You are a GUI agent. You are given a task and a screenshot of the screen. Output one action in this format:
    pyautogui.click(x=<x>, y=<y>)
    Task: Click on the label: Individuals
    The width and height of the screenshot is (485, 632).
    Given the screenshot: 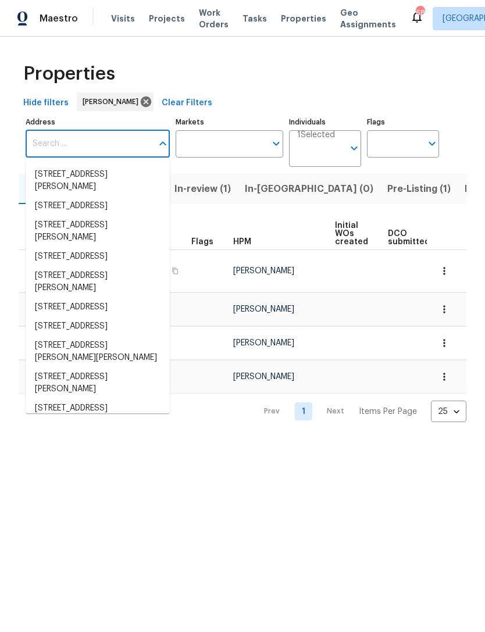 What is the action you would take?
    pyautogui.click(x=325, y=122)
    